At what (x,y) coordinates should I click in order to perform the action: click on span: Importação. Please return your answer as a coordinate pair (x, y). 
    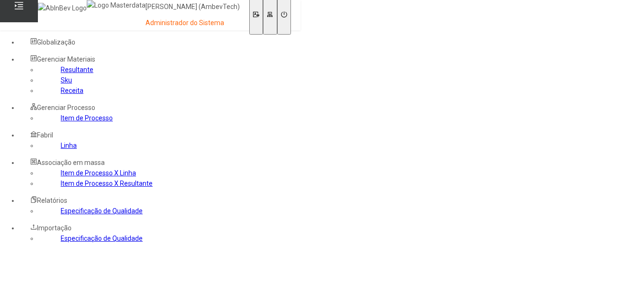
    Looking at the image, I should click on (54, 228).